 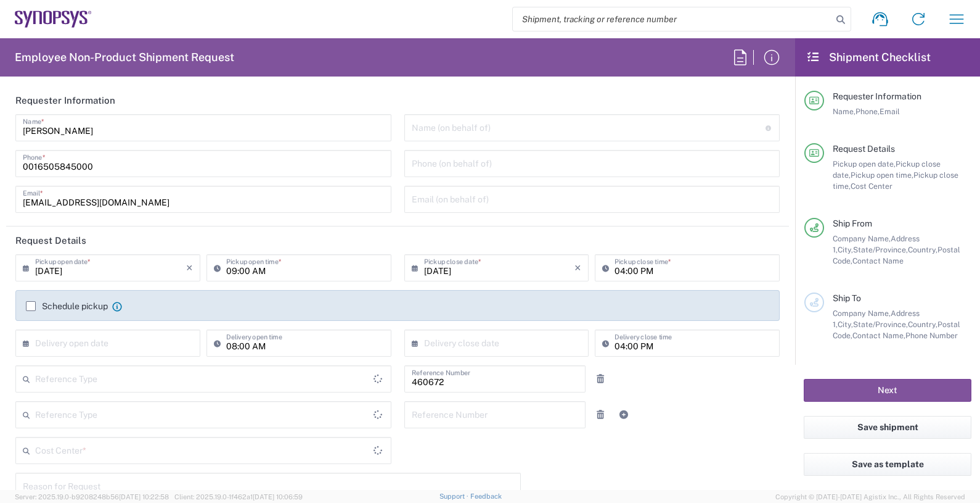 What do you see at coordinates (66, 306) in the screenshot?
I see `label: Schedule pickup` at bounding box center [66, 306].